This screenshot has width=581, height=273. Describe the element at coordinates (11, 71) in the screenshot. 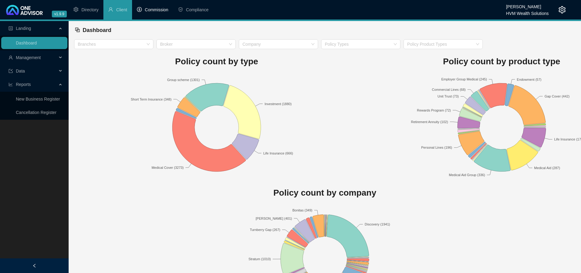

I see `span: import` at that location.